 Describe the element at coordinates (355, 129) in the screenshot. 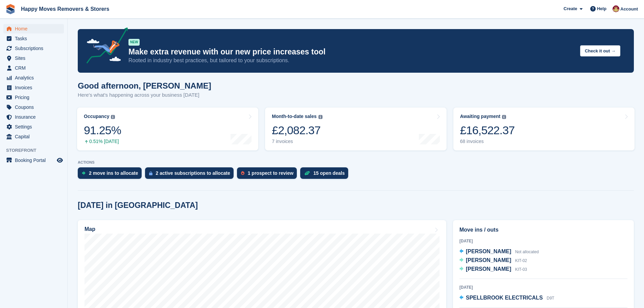

I see `a: Month-to-date sales £2,082.37 7 invoices` at that location.